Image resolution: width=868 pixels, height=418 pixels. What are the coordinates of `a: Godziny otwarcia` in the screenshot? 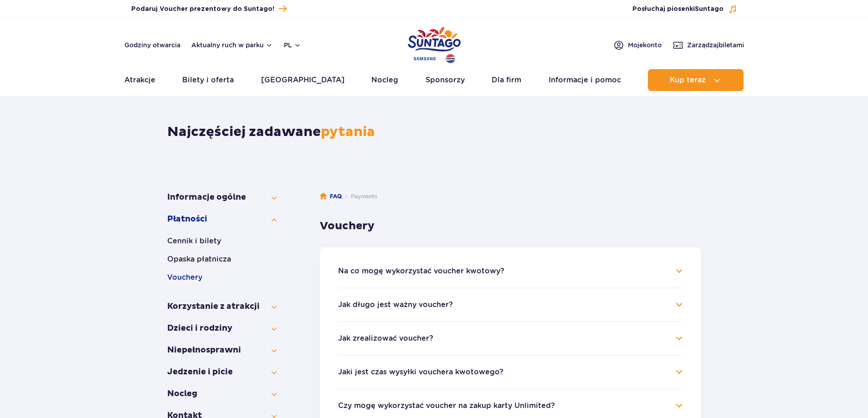 It's located at (152, 45).